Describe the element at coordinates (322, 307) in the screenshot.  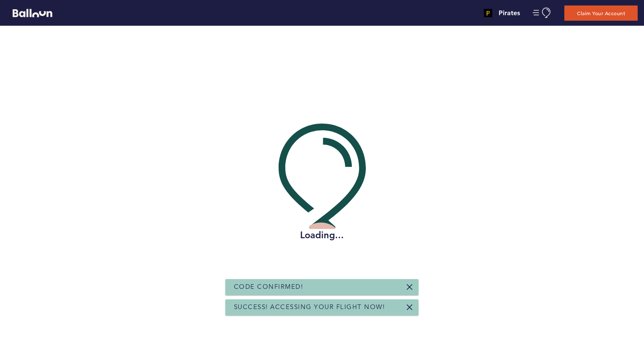
I see `div: Success! Accessing your flight now!` at that location.